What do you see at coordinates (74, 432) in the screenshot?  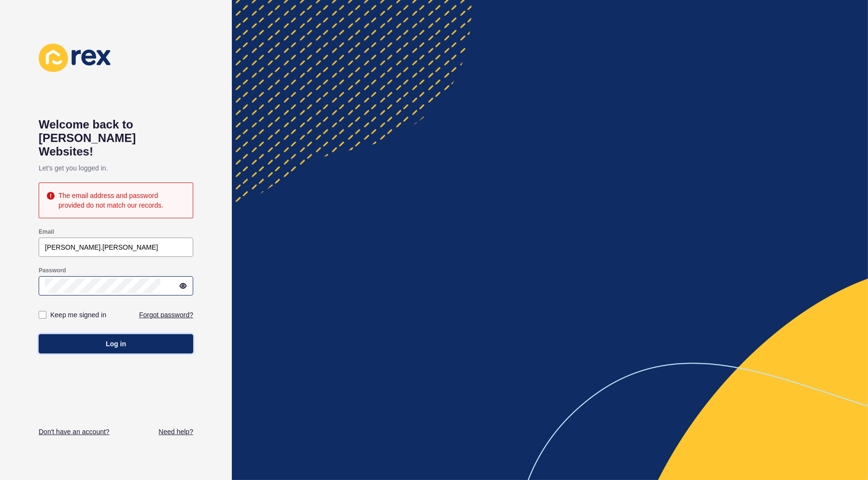 I see `a: Don't have an account?` at bounding box center [74, 432].